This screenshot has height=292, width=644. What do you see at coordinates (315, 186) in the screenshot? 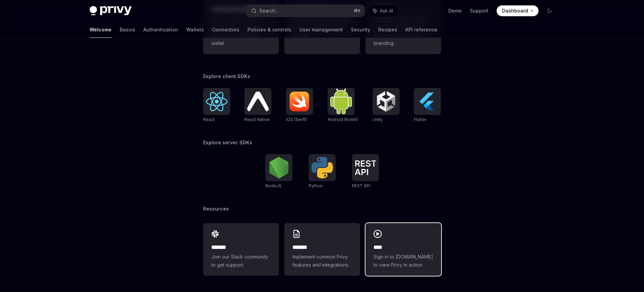
I see `span: Python` at bounding box center [315, 186].